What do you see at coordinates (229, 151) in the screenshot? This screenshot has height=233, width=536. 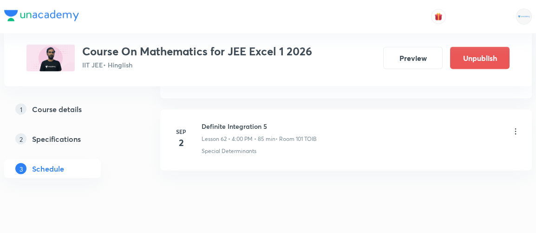 I see `p: Special Determinants` at bounding box center [229, 151].